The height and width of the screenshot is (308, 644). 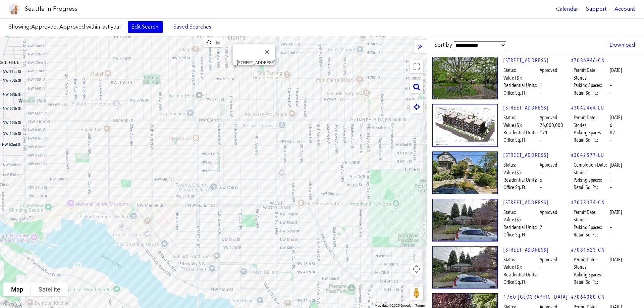 I want to click on img: 7062_CLEOPATRA_PL_NW_SEATTLE.jpg, so click(x=465, y=267).